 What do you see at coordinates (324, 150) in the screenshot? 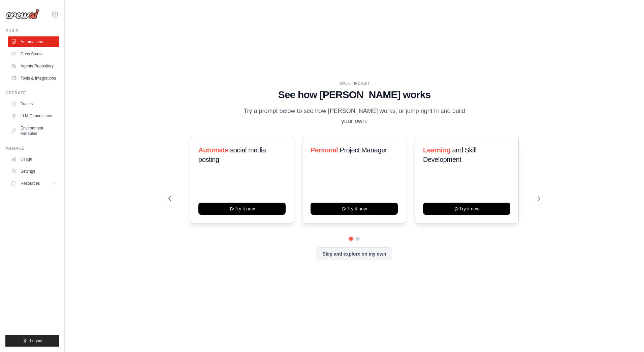
I see `span: Personal` at bounding box center [324, 150].